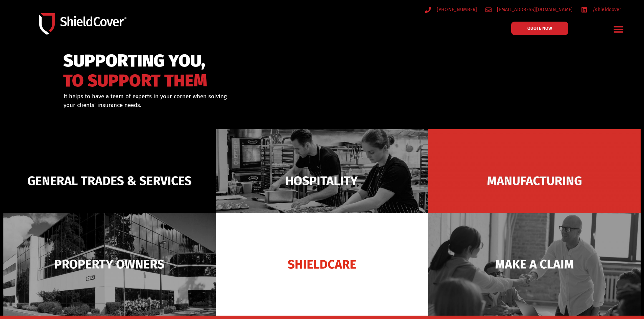  I want to click on a: /shieldcover, so click(601, 9).